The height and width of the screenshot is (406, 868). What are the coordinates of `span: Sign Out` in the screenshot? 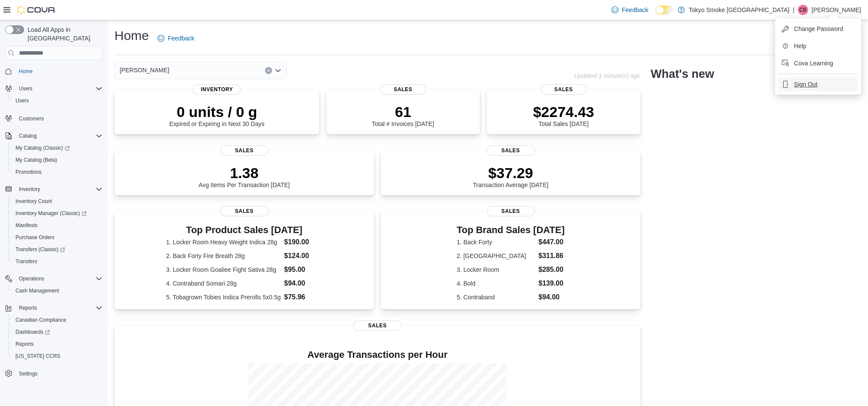 It's located at (805, 84).